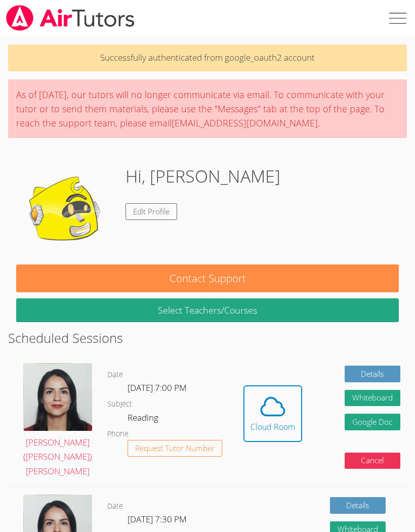 The image size is (415, 532). Describe the element at coordinates (67, 214) in the screenshot. I see `img: default.png` at that location.